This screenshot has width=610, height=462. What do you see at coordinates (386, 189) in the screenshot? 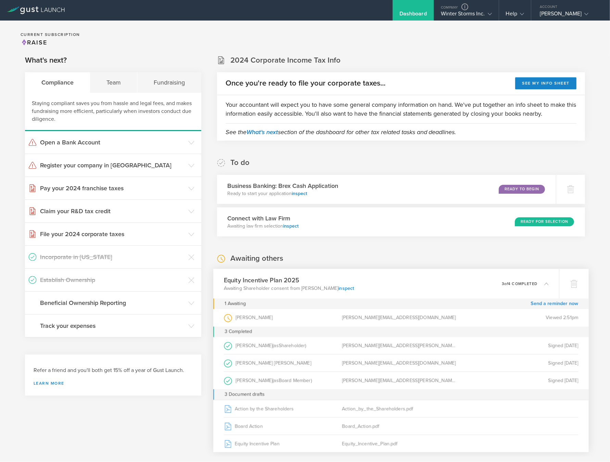
I see `div: Business Banking: Brex Cash ApplicationReady to start your applicationinspectReady to Begin` at bounding box center [386, 189].